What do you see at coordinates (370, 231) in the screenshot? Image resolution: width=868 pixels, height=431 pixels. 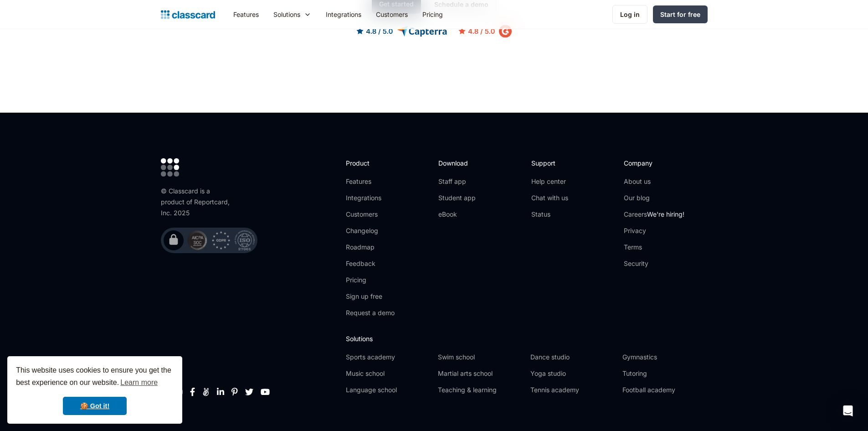 I see `a: Changelog` at bounding box center [370, 231].